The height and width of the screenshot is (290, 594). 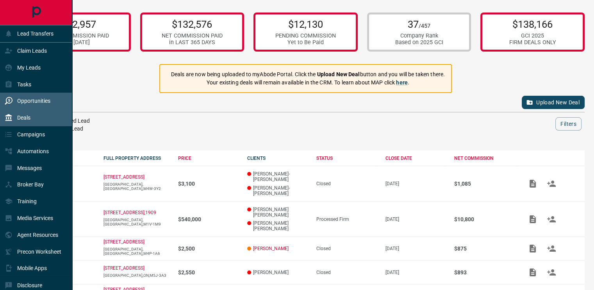 I want to click on p: Deals are now being uploaded to myAbode Portal. Click the button and you will be taken there., so click(x=308, y=74).